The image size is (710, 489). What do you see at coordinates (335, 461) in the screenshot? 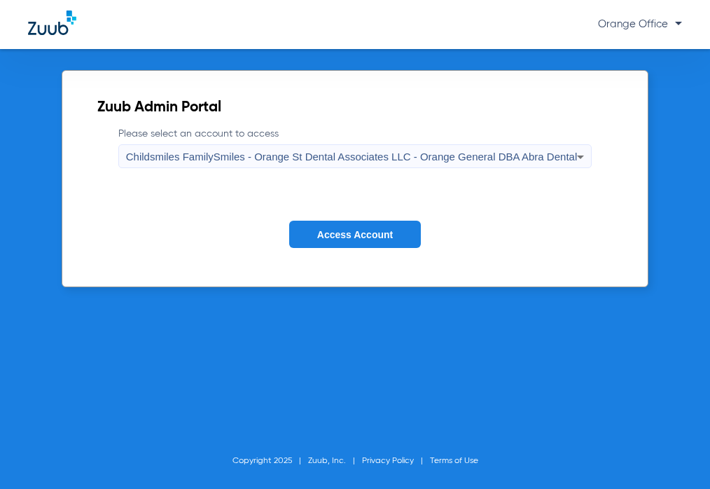
I see `li: Zuub, Inc.` at bounding box center [335, 461].